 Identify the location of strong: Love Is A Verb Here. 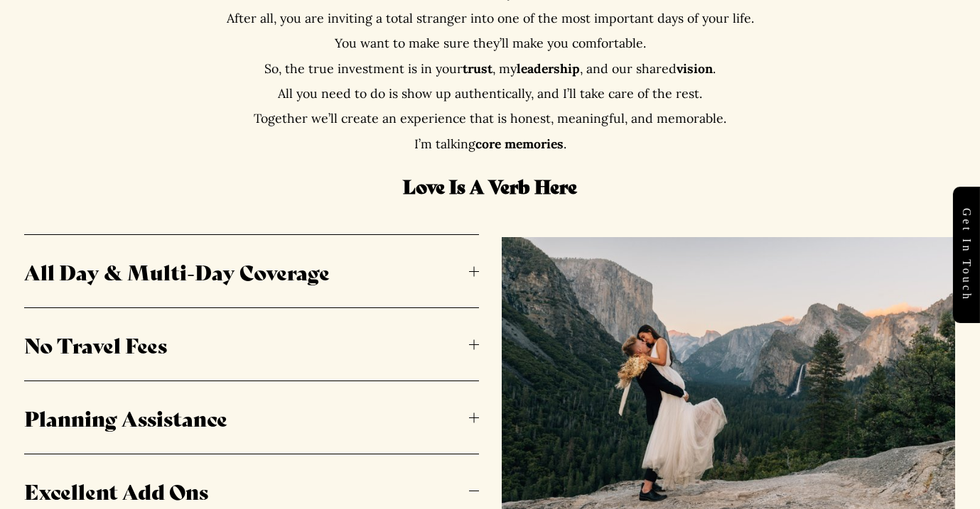
(490, 185).